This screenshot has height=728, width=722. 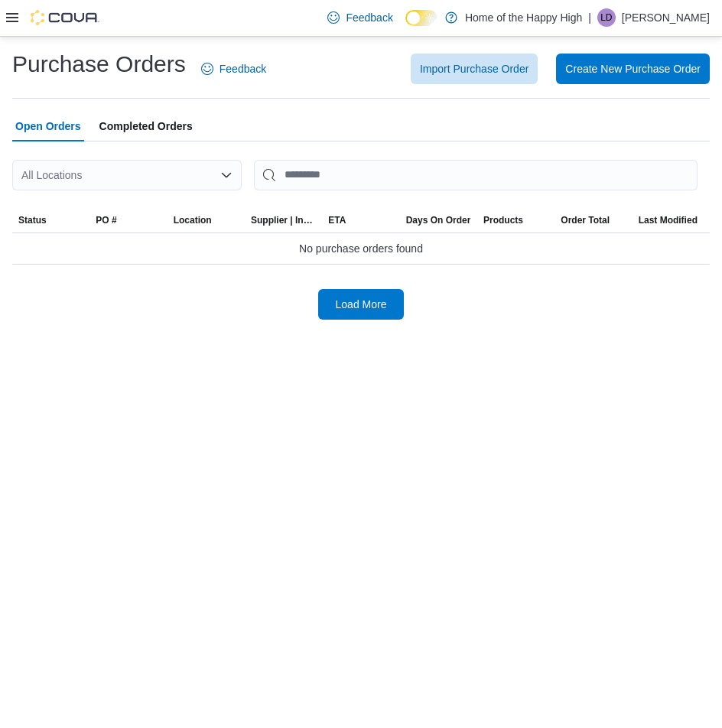 What do you see at coordinates (503, 220) in the screenshot?
I see `span: Products` at bounding box center [503, 220].